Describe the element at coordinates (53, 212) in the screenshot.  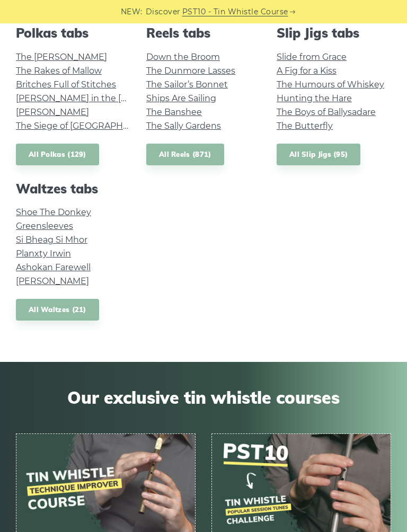
I see `a: Shoe The Donkey` at that location.